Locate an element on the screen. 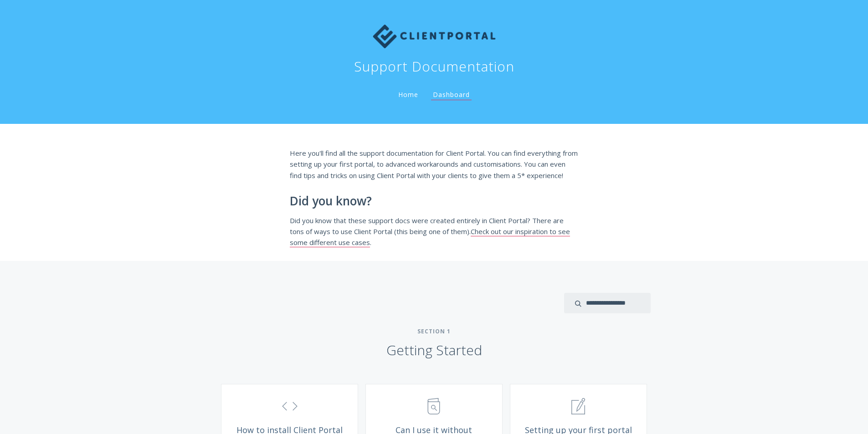 Image resolution: width=868 pixels, height=434 pixels. h2: Did you know? is located at coordinates (434, 201).